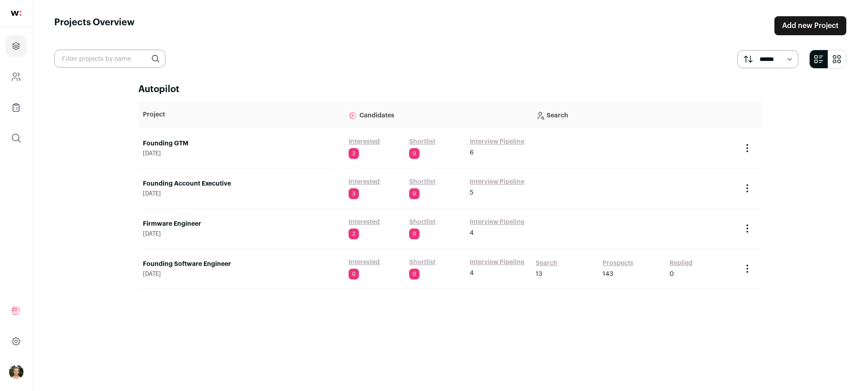 This screenshot has width=868, height=391. I want to click on a: Replied, so click(681, 263).